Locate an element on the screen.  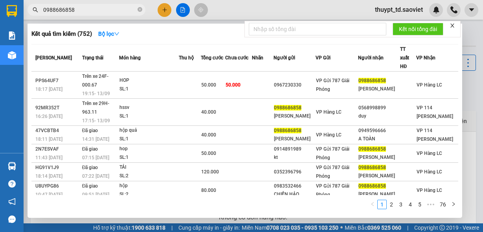
div: 92MR352T is located at coordinates (57, 108).